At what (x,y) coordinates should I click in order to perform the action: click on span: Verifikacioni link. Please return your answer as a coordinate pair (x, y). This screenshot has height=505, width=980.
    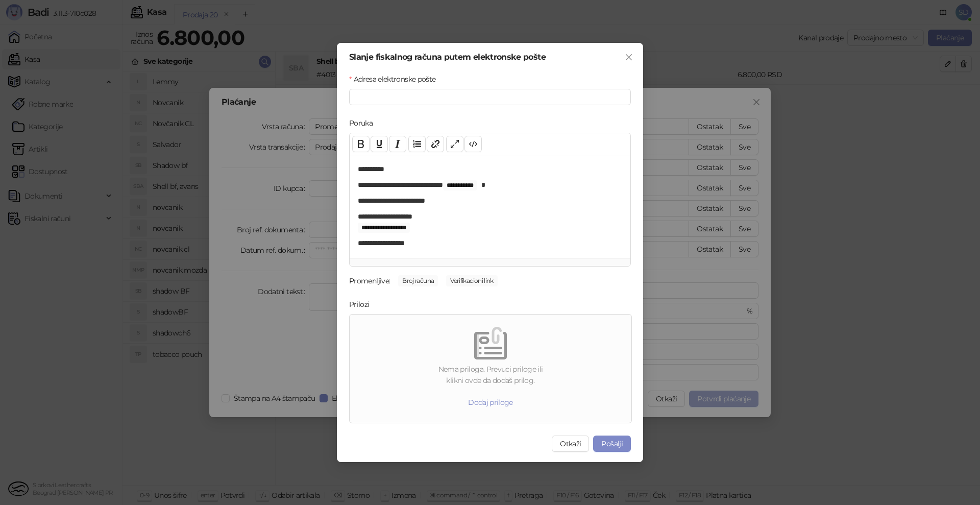
    Looking at the image, I should click on (471, 281).